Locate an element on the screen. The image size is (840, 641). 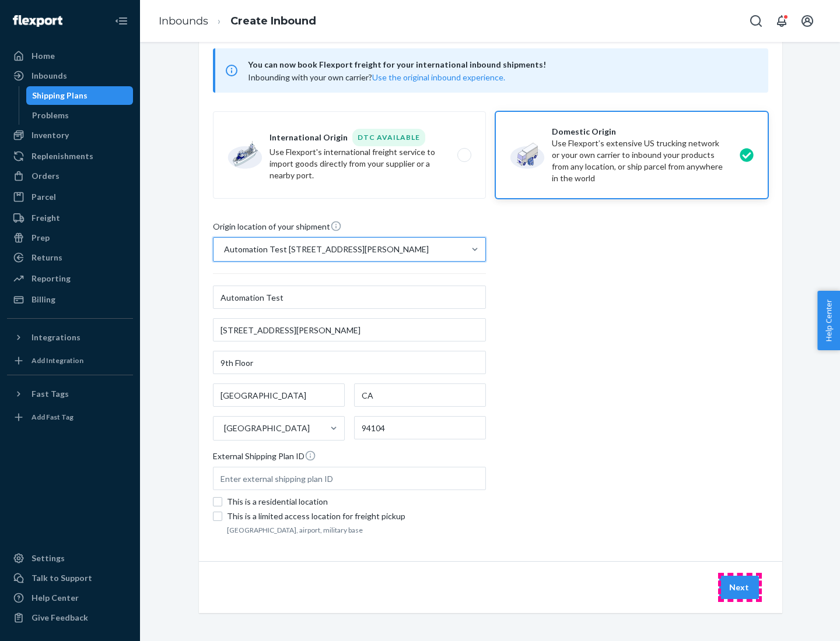
div: Help Center is located at coordinates (55, 599).